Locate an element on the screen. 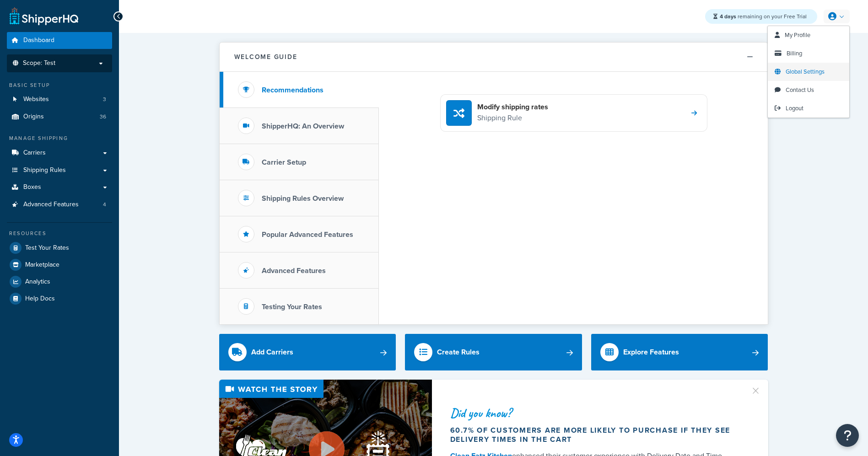 This screenshot has width=868, height=456. li: Websites is located at coordinates (60, 99).